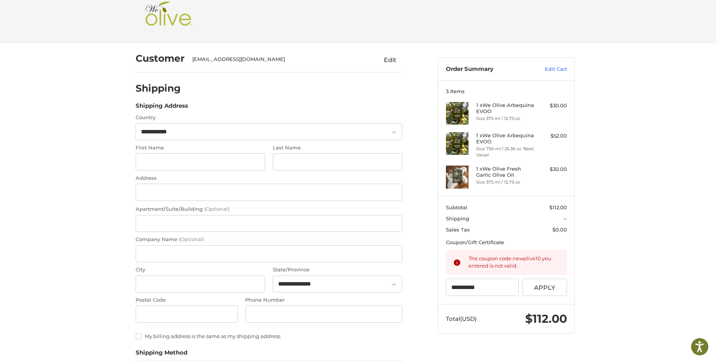 This screenshot has height=363, width=716. I want to click on div: The coupon code newplive10 you entered is not valid., so click(514, 262).